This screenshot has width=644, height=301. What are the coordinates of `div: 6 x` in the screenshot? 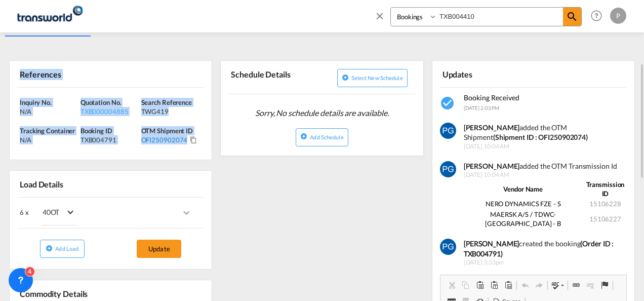 It's located at (65, 213).